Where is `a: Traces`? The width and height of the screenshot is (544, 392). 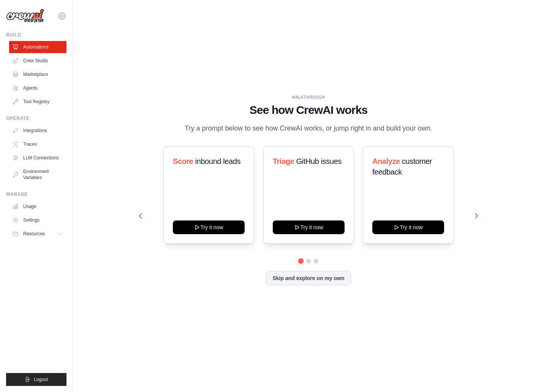
a: Traces is located at coordinates (38, 144).